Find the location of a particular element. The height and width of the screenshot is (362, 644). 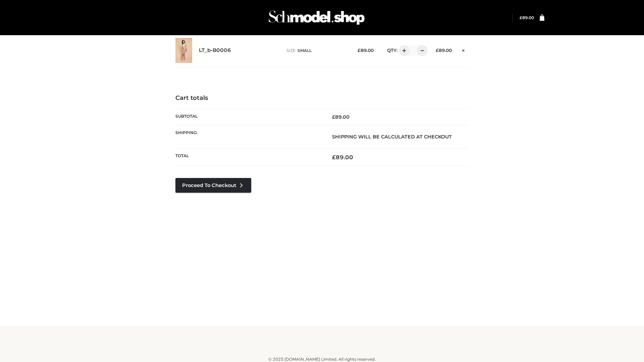

a: Remove this item is located at coordinates (464, 50).